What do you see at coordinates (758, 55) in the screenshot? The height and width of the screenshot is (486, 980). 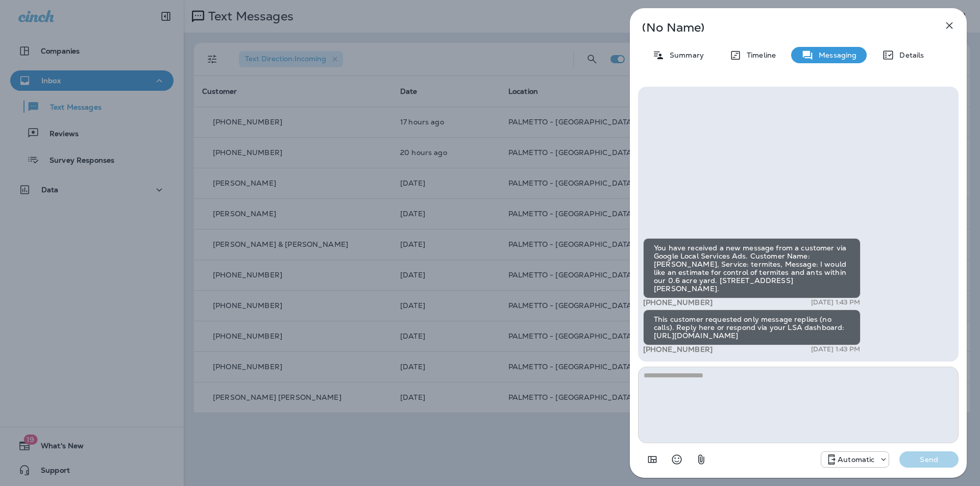 I see `p: Timeline` at bounding box center [758, 55].